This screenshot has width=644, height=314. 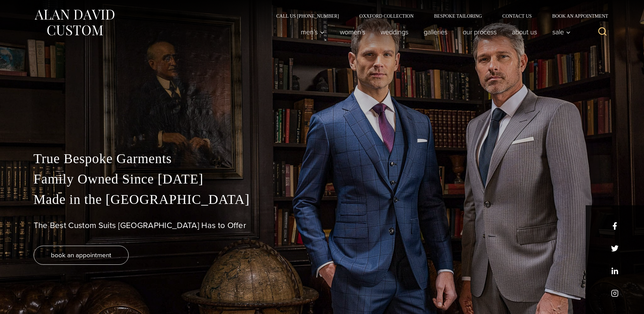 What do you see at coordinates (81, 255) in the screenshot?
I see `a: book an appointment` at bounding box center [81, 255].